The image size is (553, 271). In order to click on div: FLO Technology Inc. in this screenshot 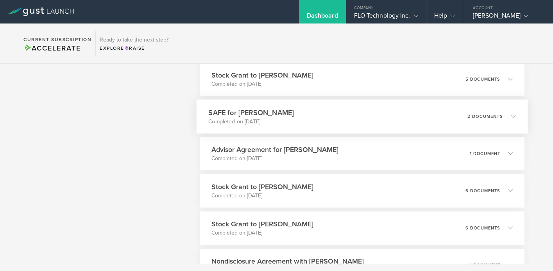, I will do `click(386, 18)`.